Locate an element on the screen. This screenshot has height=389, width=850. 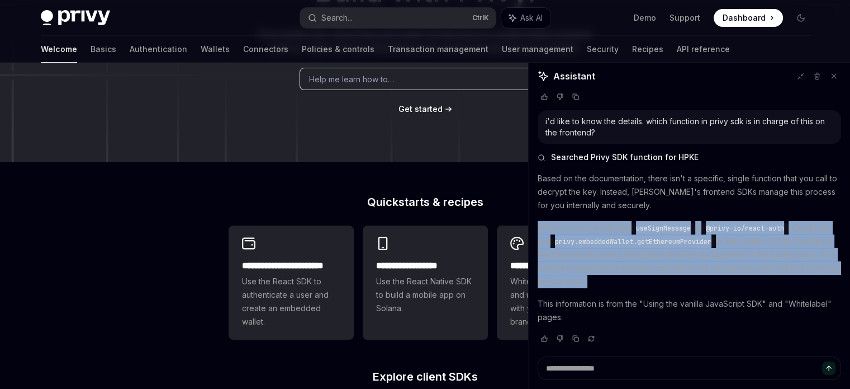
a: Transaction management is located at coordinates (438, 49).